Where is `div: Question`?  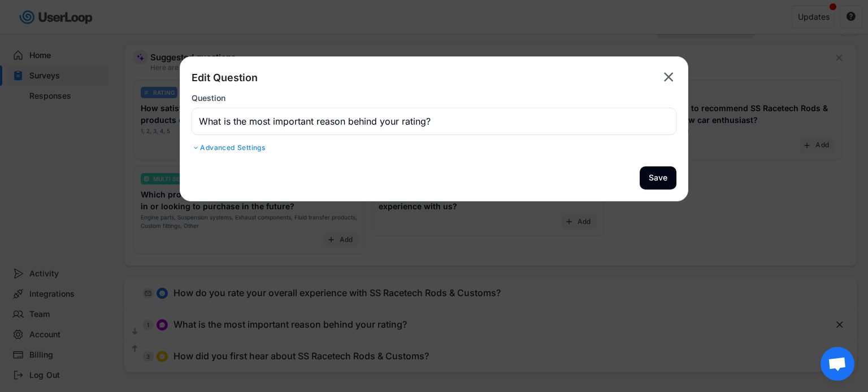 div: Question is located at coordinates (208, 98).